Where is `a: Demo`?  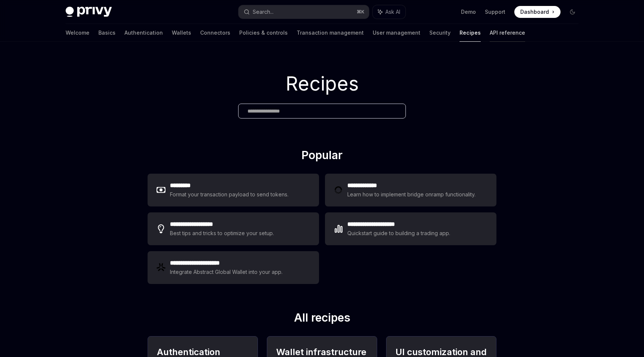
a: Demo is located at coordinates (468, 12).